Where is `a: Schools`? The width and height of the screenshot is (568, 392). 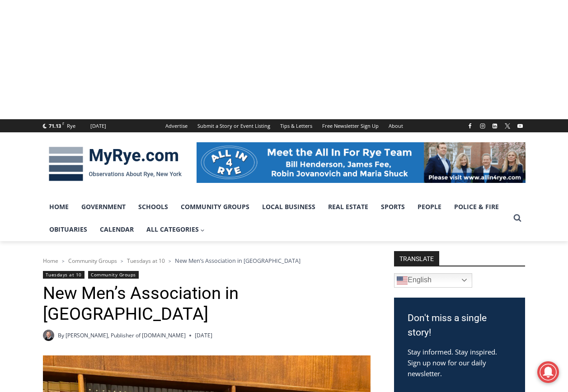
a: Schools is located at coordinates (153, 207).